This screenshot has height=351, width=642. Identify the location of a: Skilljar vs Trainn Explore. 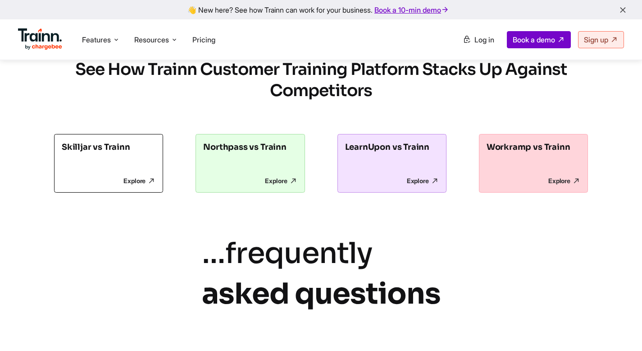
(109, 163).